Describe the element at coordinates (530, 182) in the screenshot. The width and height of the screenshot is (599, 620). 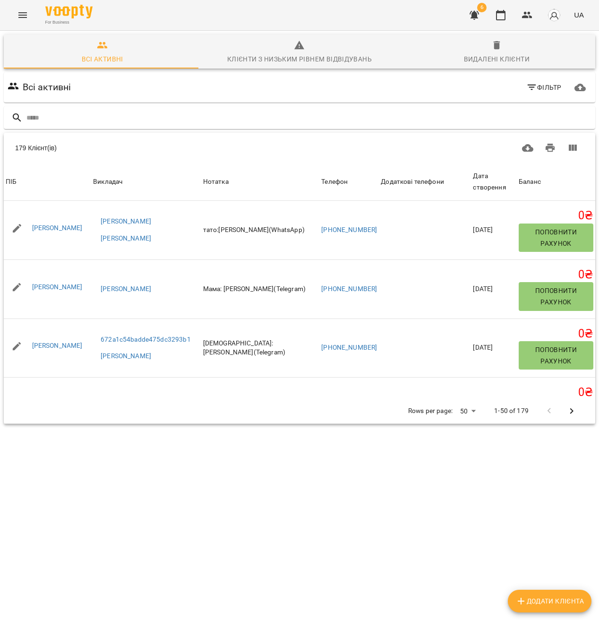
I see `div: Баланс` at that location.